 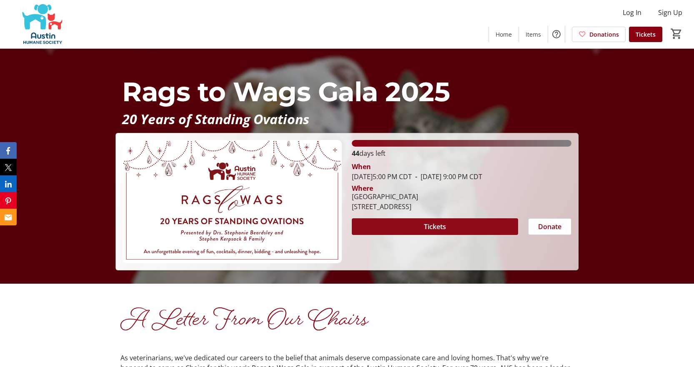 I want to click on em: 20 Years of Standing Ovations, so click(x=216, y=119).